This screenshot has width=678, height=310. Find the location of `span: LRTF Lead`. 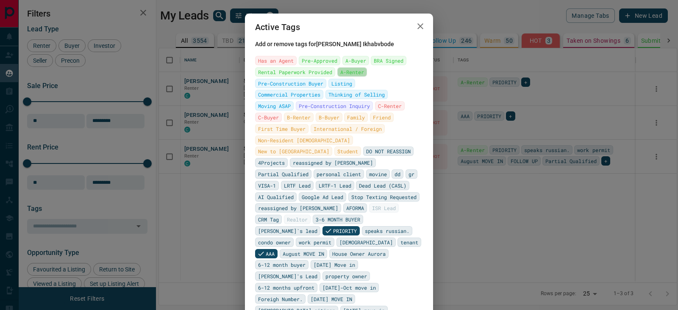

span: LRTF Lead is located at coordinates (297, 186).